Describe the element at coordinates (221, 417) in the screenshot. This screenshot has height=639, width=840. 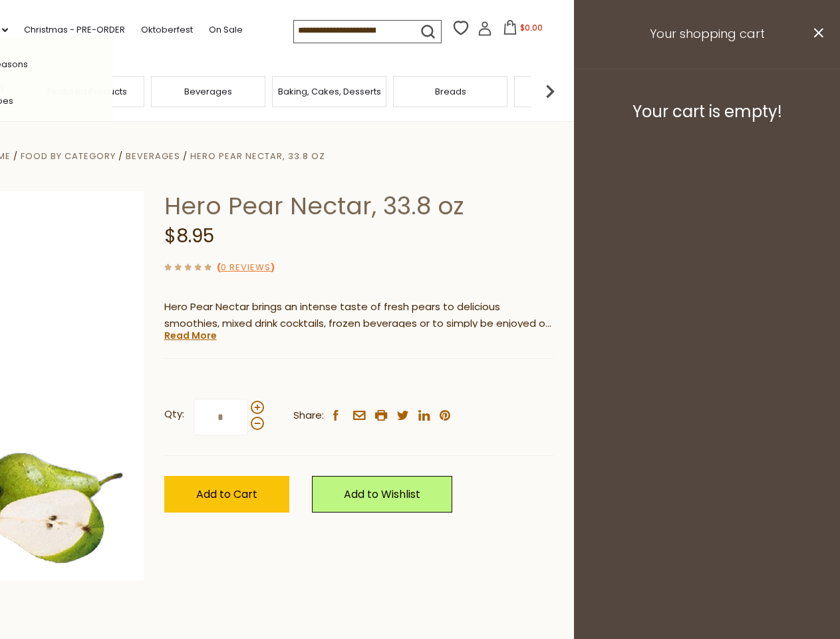
I see `input: Qty:` at that location.